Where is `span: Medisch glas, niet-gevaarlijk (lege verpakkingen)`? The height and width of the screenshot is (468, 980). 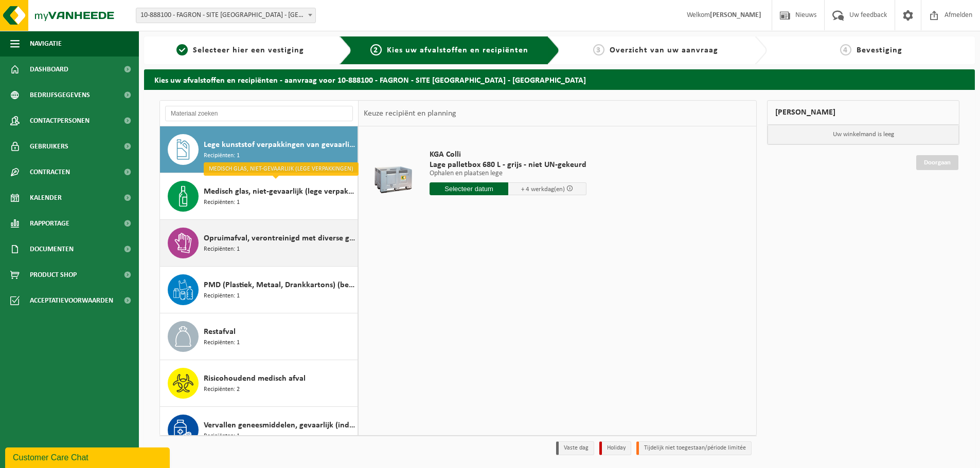
span: Medisch glas, niet-gevaarlijk (lege verpakkingen) is located at coordinates (279, 192).